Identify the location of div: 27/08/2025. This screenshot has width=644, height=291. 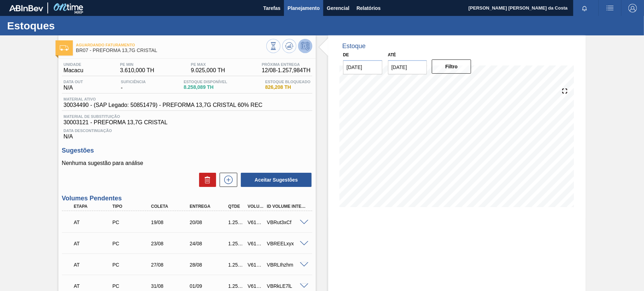
(171, 265).